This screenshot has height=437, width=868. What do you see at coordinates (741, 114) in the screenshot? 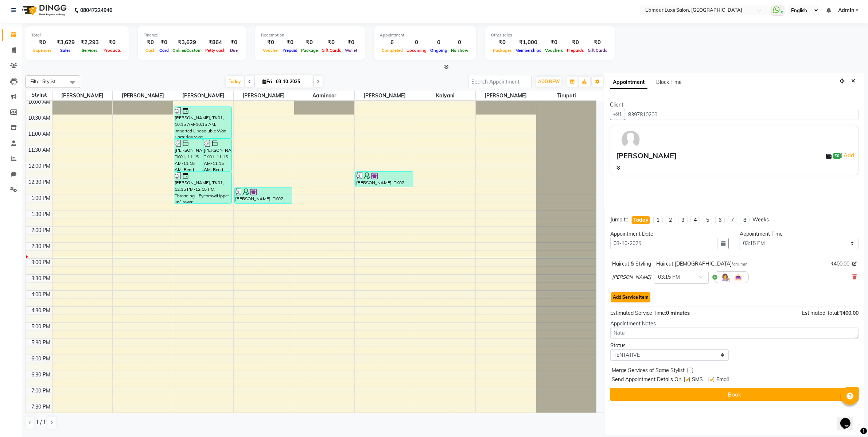
I see `input: Search by Name/Mobile/Email/Code` at bounding box center [741, 114].